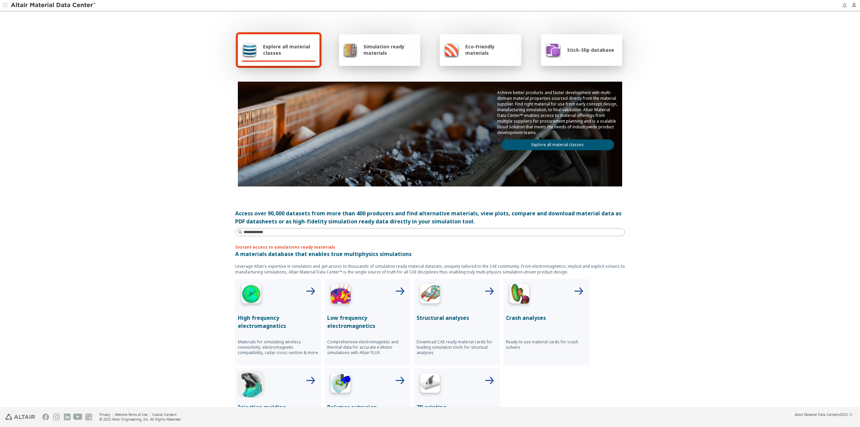 The image size is (860, 427). I want to click on img: Polymer Extrusion Icon, so click(341, 384).